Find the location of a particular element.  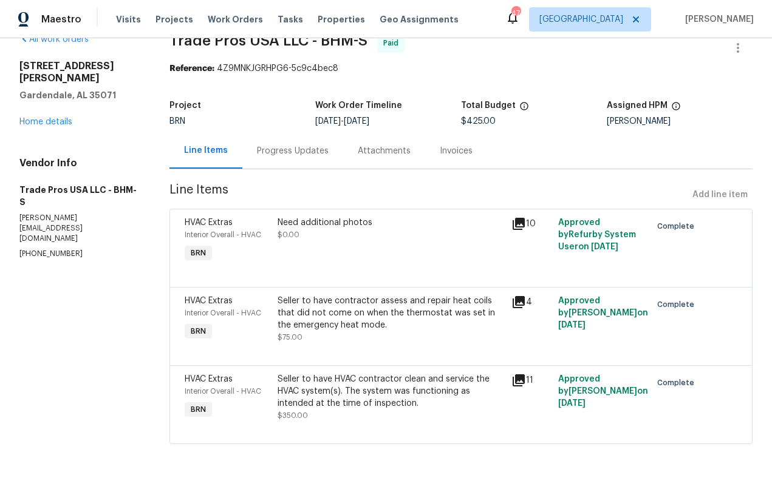

a: All work orders is located at coordinates (54, 39).